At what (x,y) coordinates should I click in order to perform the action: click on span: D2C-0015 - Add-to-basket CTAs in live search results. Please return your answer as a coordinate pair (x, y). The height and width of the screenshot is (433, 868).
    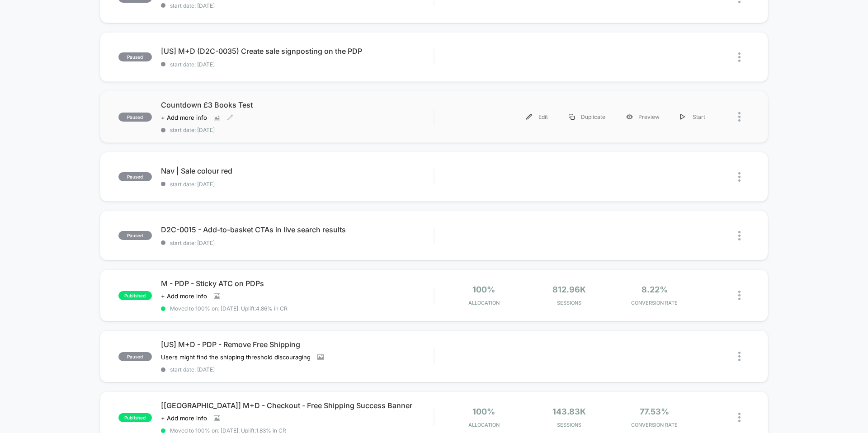
    Looking at the image, I should click on (297, 229).